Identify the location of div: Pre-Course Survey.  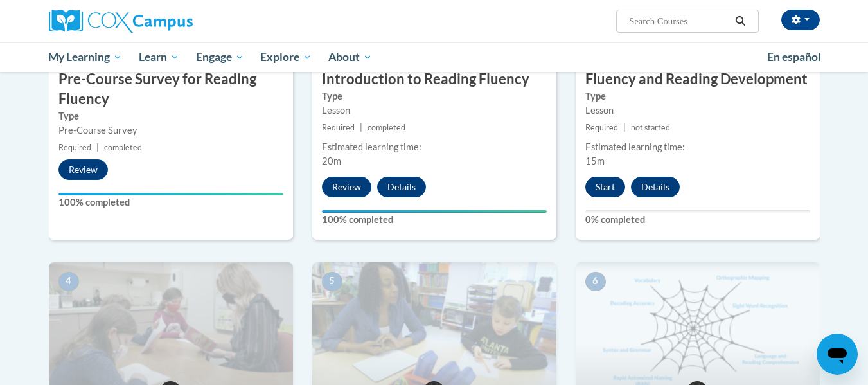
(171, 131).